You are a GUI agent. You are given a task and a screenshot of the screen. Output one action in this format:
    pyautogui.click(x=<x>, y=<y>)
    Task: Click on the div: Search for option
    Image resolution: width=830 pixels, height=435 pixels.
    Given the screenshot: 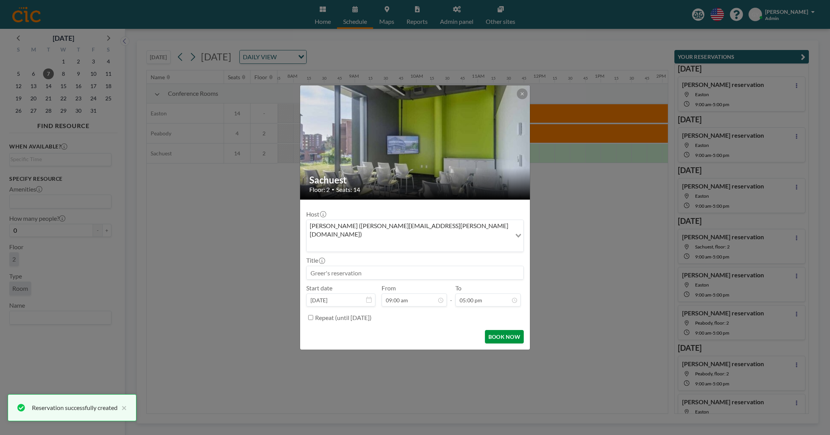 What is the action you would take?
    pyautogui.click(x=415, y=236)
    